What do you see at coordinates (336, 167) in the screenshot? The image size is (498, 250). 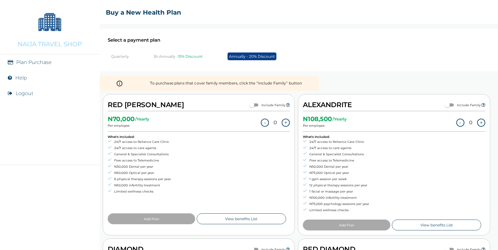 I see `li: N50,000 Dental per year` at bounding box center [336, 167].